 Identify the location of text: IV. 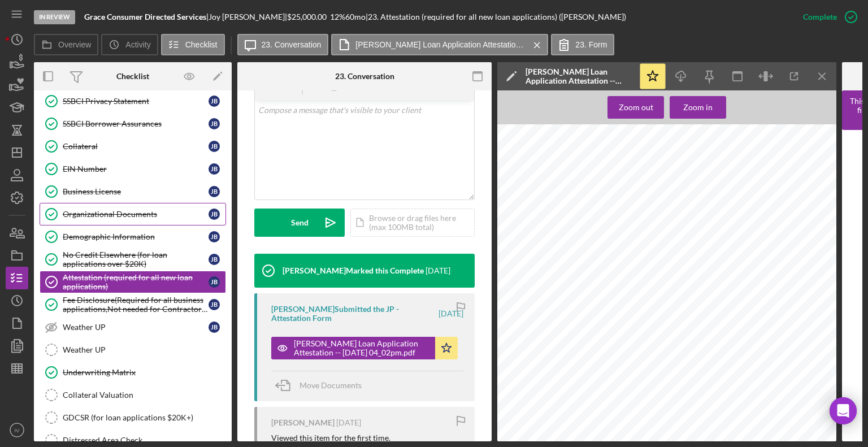
(17, 430).